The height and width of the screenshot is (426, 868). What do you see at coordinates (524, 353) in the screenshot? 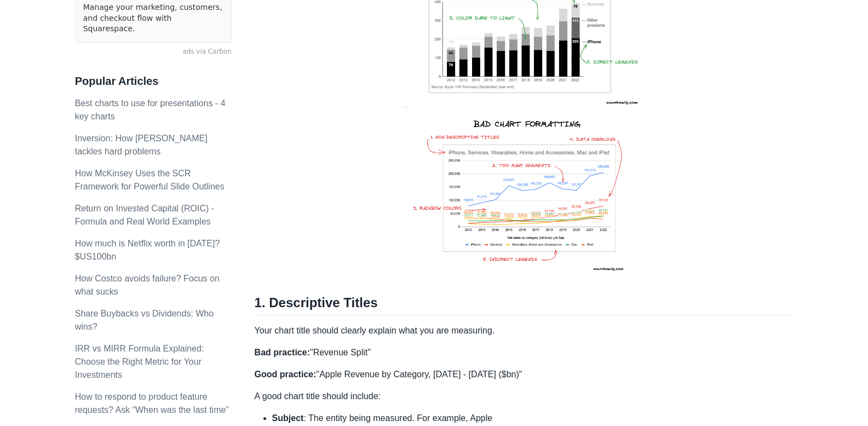
I see `p: "Revenue Split"` at bounding box center [524, 353].